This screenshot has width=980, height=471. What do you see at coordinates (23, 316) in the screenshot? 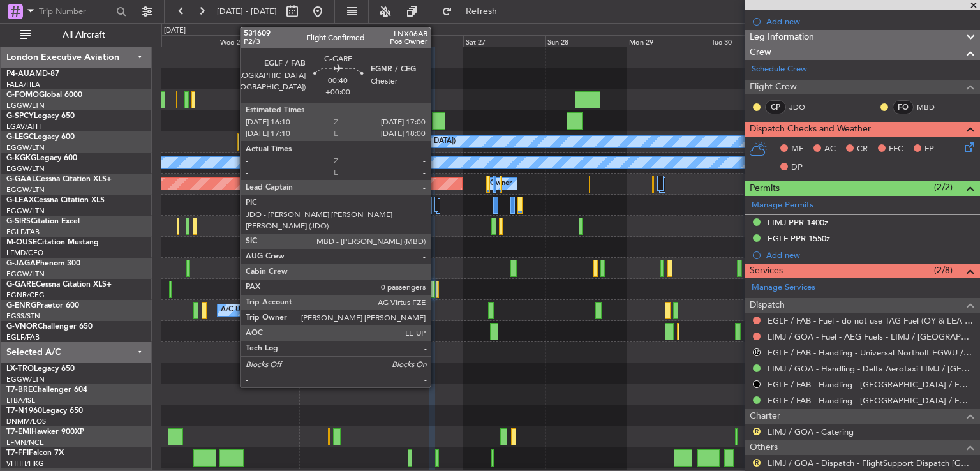
I see `a: EGSS/STN` at bounding box center [23, 316].